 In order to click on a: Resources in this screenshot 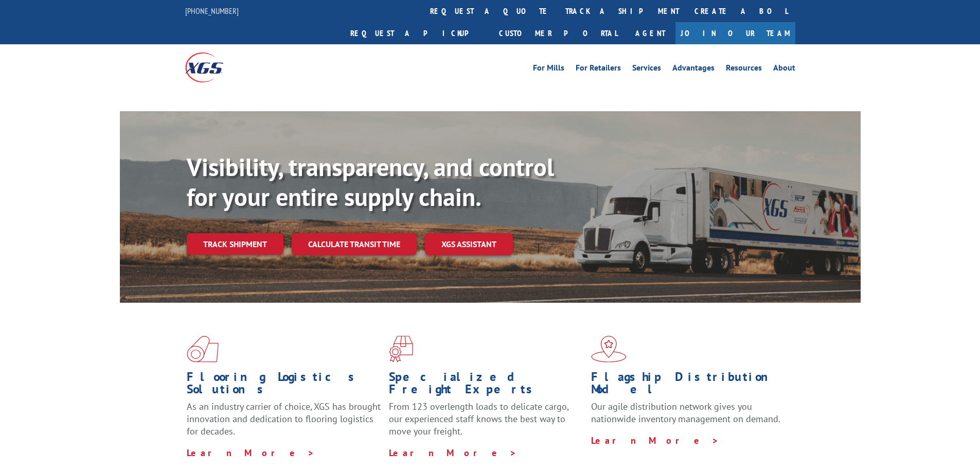, I will do `click(743, 69)`.